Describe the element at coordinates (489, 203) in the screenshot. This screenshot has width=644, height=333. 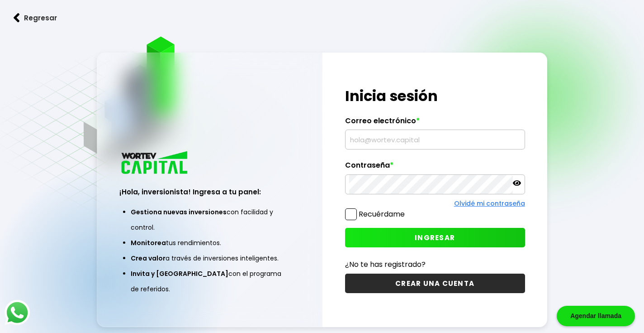
I see `a: Olvidé mi contraseña` at that location.